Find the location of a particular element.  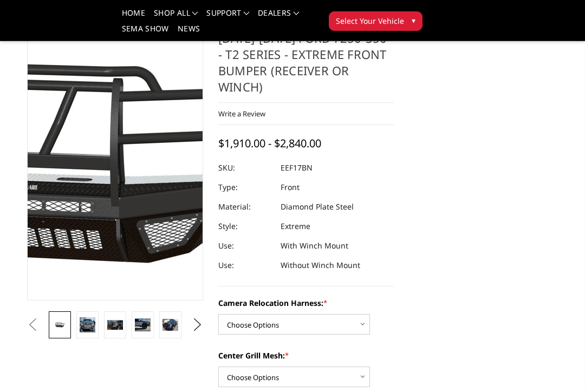

a: News is located at coordinates (189, 32).